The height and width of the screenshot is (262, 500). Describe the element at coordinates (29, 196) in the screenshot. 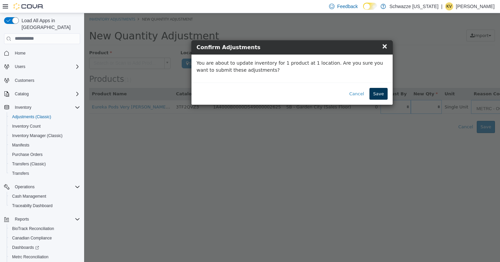

I see `a: Cash Management` at that location.